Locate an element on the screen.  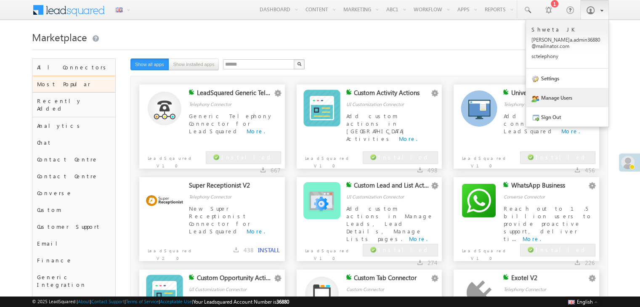
button: INSTALL is located at coordinates (269, 250).